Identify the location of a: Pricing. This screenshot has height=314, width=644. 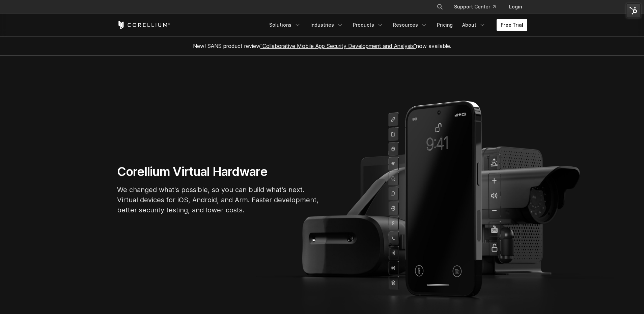
(445, 25).